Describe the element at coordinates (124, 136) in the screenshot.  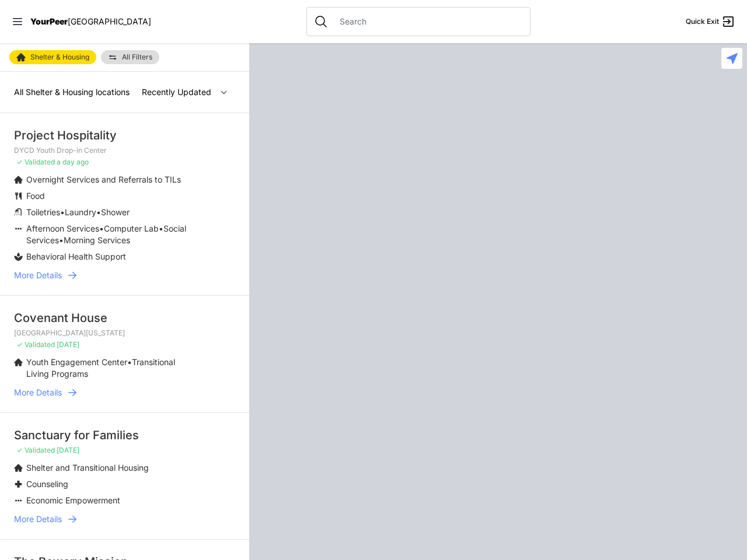
I see `div: Project Hospitality` at that location.